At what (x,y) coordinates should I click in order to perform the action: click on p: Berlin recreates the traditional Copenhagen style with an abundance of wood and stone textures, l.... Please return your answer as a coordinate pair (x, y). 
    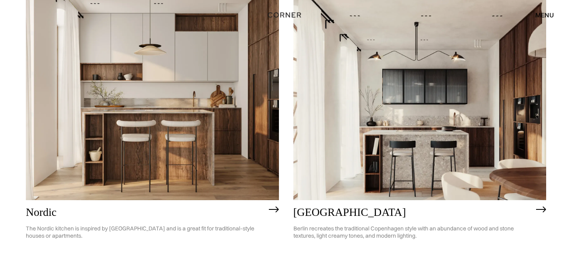
    Looking at the image, I should click on (413, 233).